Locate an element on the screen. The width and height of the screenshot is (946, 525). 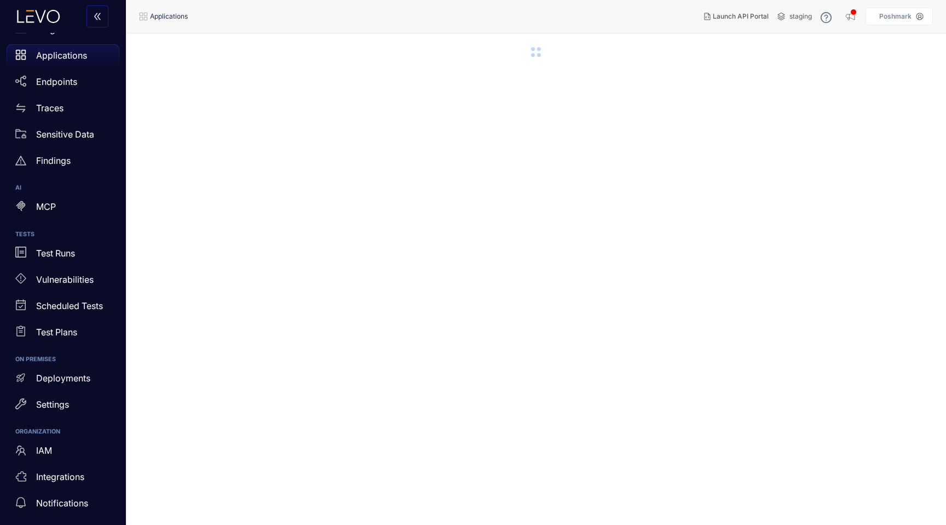
p: Test Plans is located at coordinates (56, 332).